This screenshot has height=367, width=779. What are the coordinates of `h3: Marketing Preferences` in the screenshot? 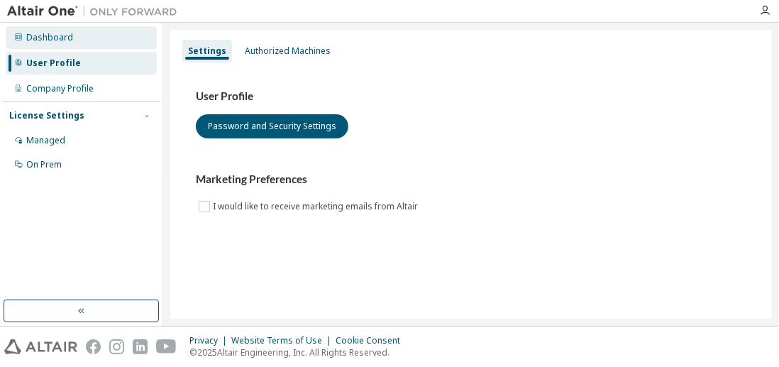 It's located at (471, 179).